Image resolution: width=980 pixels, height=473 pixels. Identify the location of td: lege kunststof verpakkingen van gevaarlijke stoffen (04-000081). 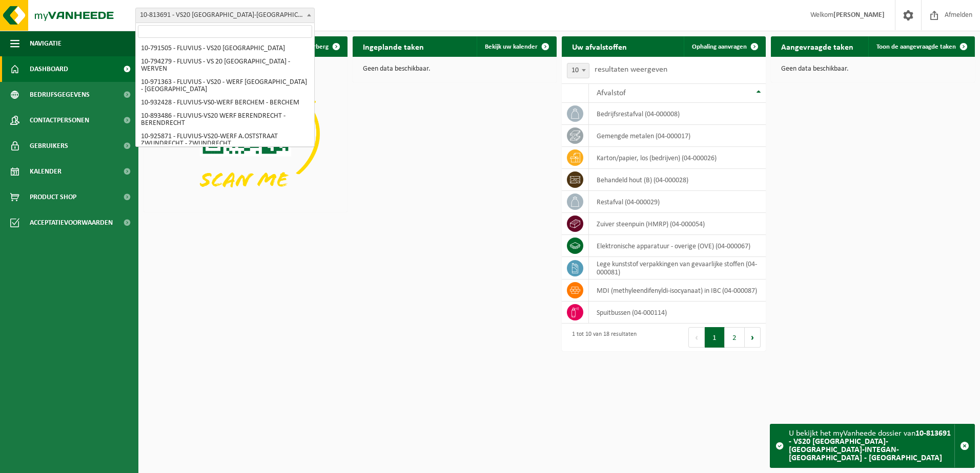
(677, 268).